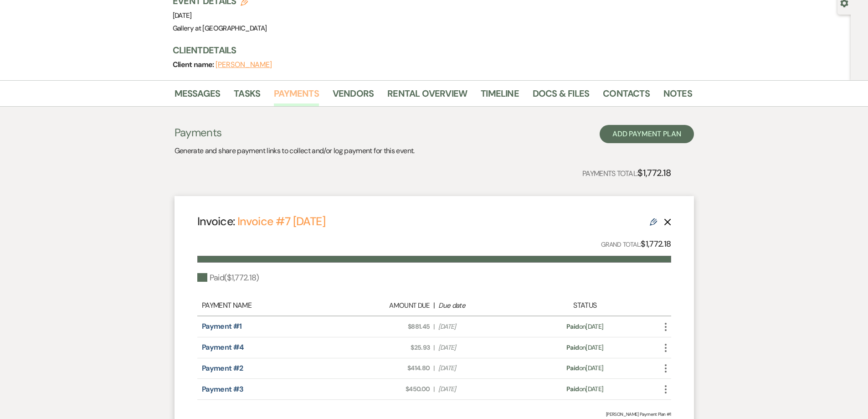 This screenshot has width=868, height=419. I want to click on a: Payment #4, so click(223, 347).